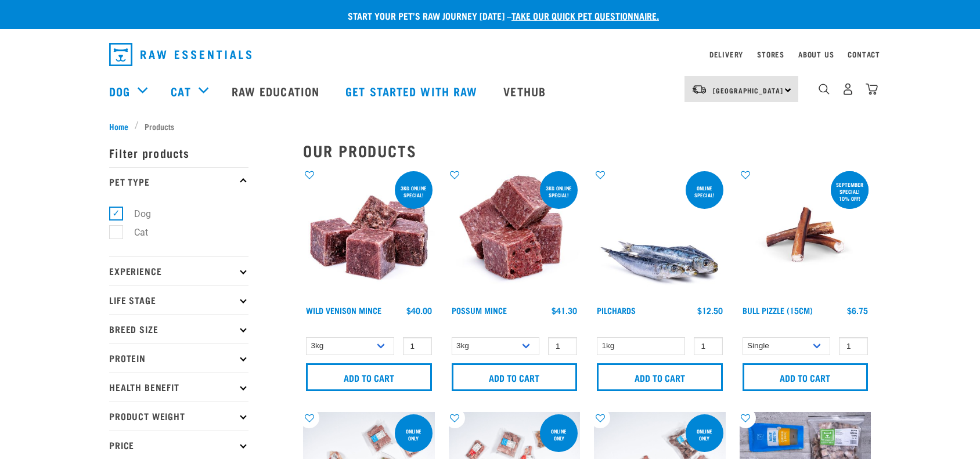 This screenshot has height=459, width=980. What do you see at coordinates (180, 54) in the screenshot?
I see `img: Raw Essentials Logo` at bounding box center [180, 54].